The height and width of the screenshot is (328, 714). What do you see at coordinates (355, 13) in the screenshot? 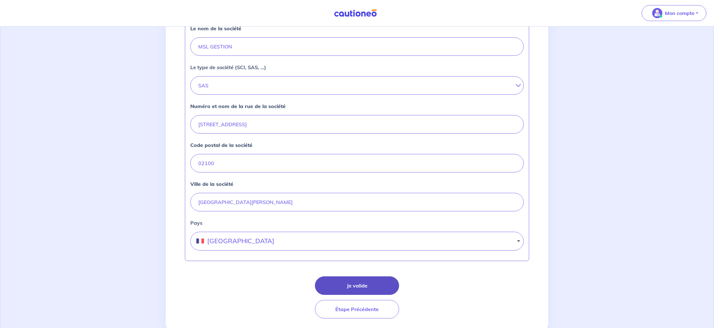
I see `img: Cautioneo` at bounding box center [355, 13].